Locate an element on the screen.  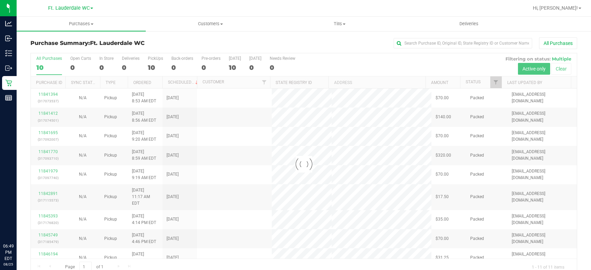
a: Purchases is located at coordinates (81, 24).